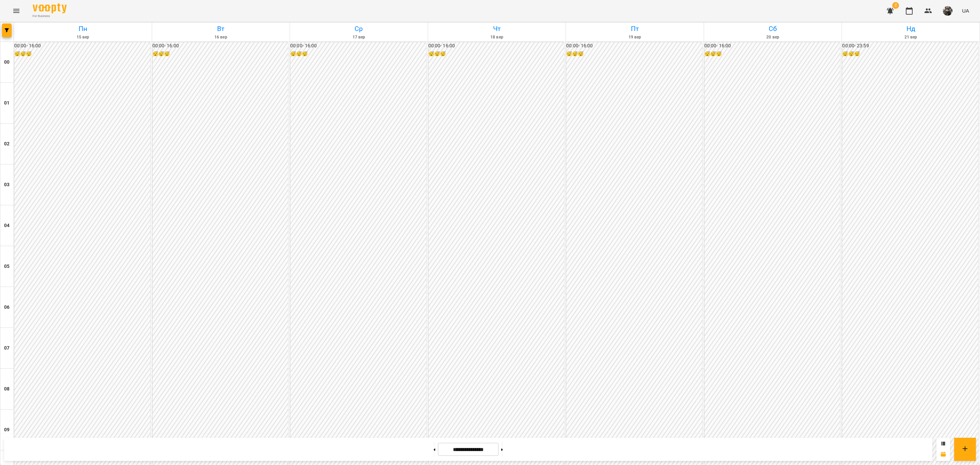 The width and height of the screenshot is (980, 465). I want to click on span: For Business, so click(49, 16).